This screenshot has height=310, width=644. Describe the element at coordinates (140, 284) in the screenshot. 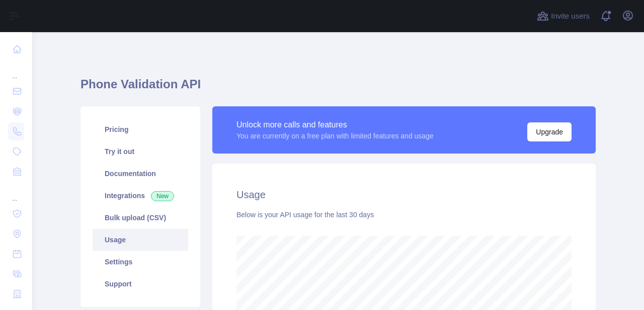

I see `a: Support` at that location.